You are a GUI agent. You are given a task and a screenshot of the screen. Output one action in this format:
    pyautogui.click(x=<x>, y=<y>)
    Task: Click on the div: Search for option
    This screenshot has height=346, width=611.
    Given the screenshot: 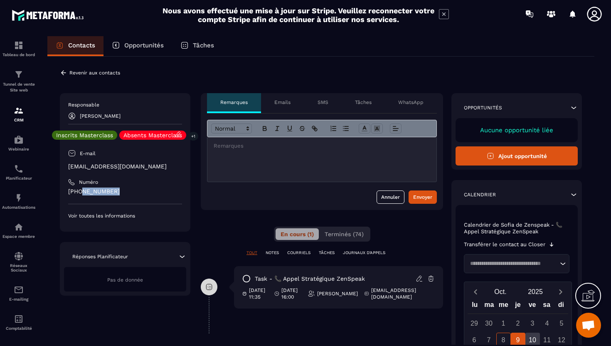 What is the action you would take?
    pyautogui.click(x=517, y=264)
    